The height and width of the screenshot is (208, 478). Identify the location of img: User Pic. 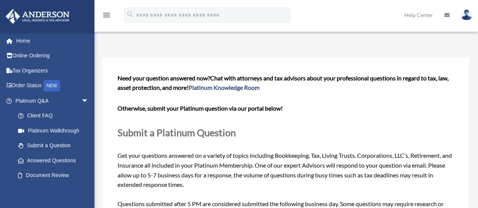
(466, 15).